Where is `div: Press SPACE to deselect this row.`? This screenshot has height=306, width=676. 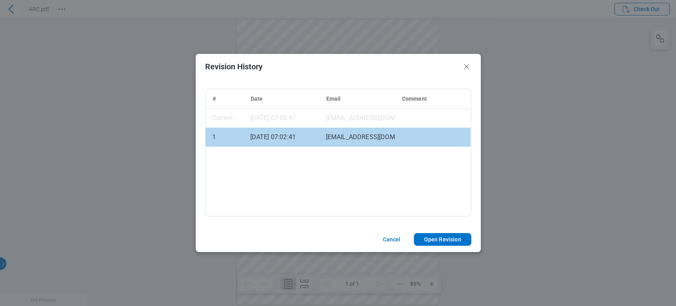
div: Press SPACE to deselect this row. is located at coordinates (338, 137).